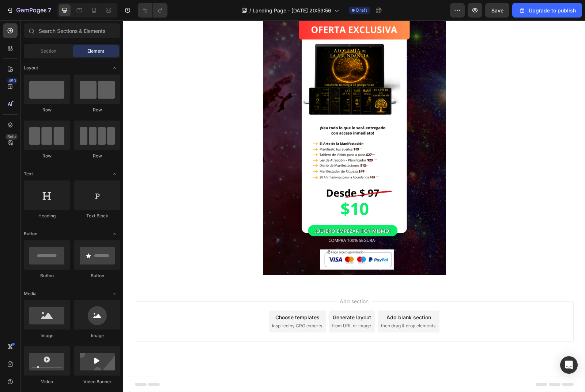  What do you see at coordinates (31, 68) in the screenshot?
I see `span: Layout` at bounding box center [31, 68].